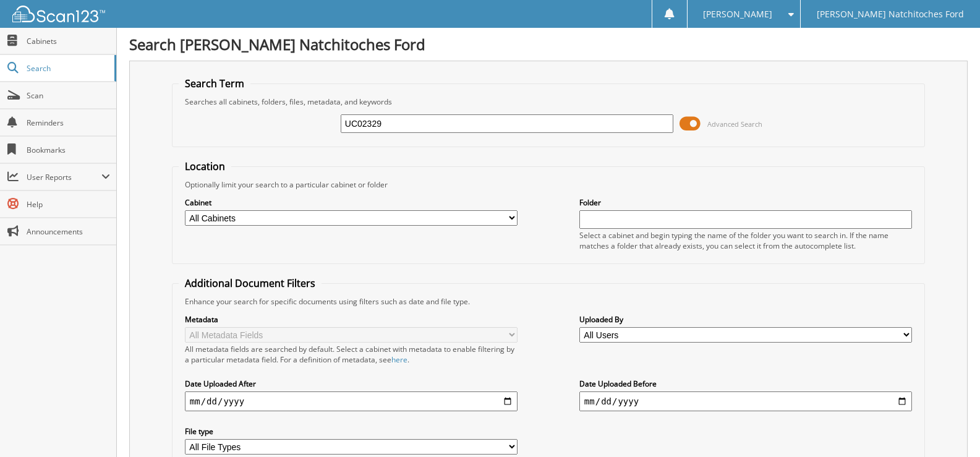 Image resolution: width=980 pixels, height=457 pixels. What do you see at coordinates (746, 384) in the screenshot?
I see `label: Date Uploaded Before` at bounding box center [746, 384].